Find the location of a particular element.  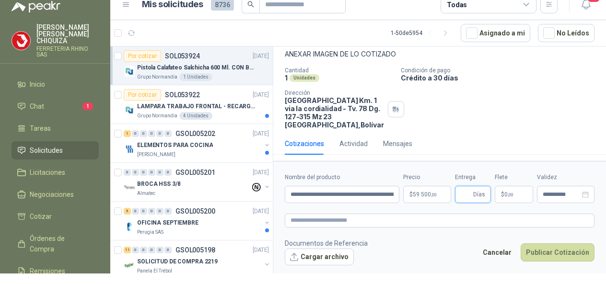

label: Validez is located at coordinates (565, 177).